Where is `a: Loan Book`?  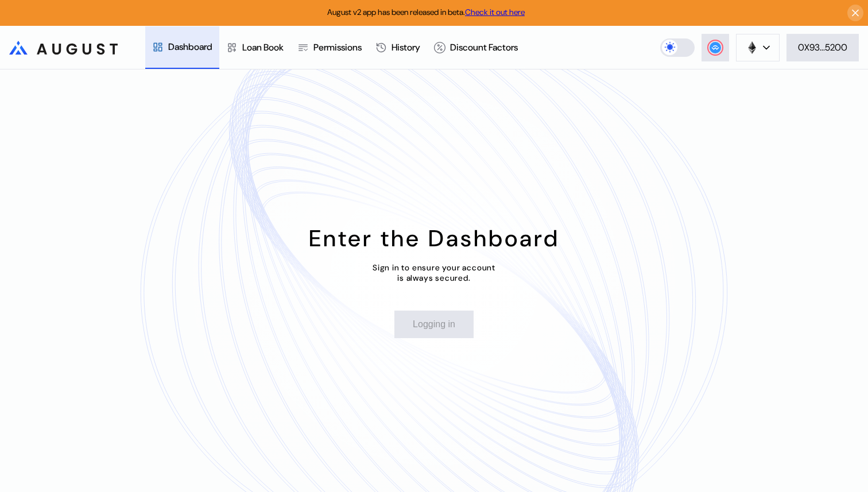 a: Loan Book is located at coordinates (255, 48).